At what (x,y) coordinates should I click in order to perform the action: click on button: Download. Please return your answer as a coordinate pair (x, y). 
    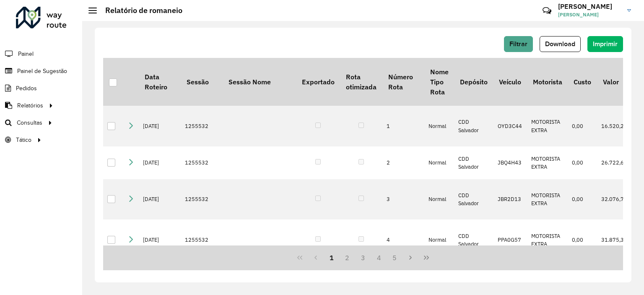
    Looking at the image, I should click on (560, 44).